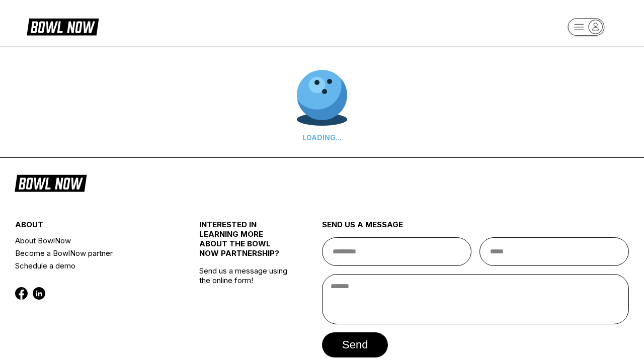 The width and height of the screenshot is (644, 362). I want to click on div: about, so click(91, 227).